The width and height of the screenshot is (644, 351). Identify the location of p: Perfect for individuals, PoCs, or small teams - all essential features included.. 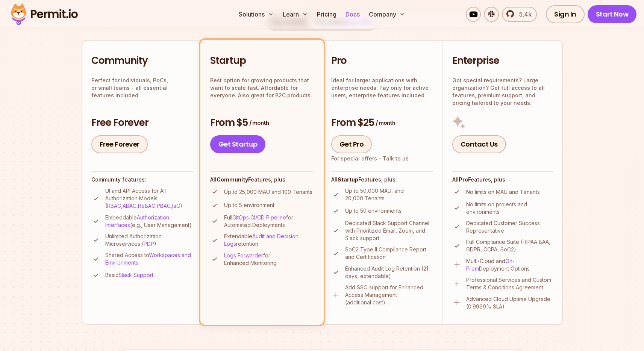
(142, 88).